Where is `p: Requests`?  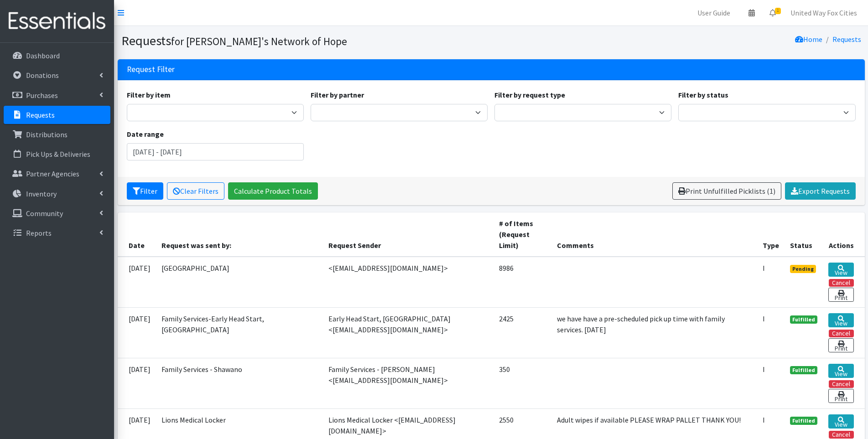 p: Requests is located at coordinates (41, 115).